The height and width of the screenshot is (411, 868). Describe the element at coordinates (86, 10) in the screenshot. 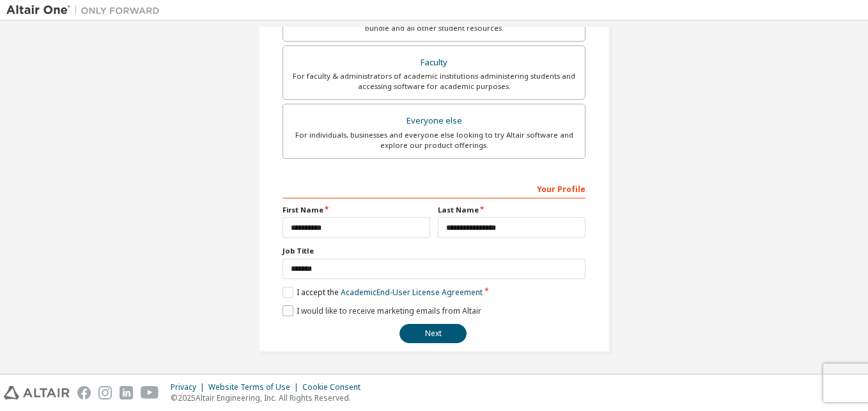

I see `img: Altair One` at that location.